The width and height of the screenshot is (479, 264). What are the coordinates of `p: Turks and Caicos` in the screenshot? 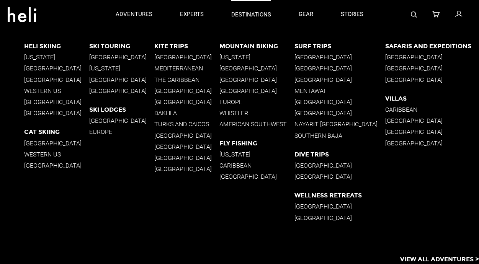 It's located at (187, 124).